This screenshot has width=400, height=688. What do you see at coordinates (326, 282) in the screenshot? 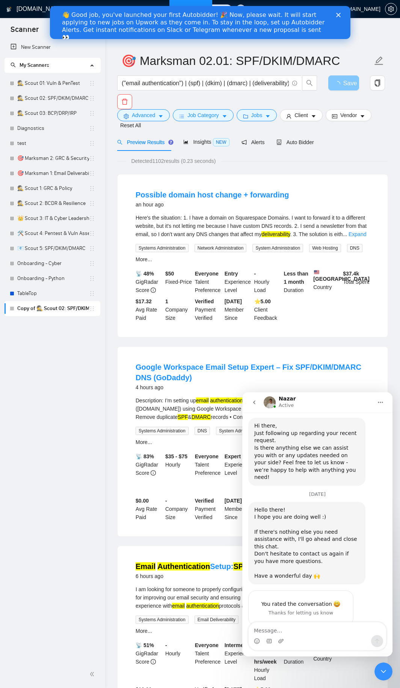
I see `div: Country` at bounding box center [326, 282].